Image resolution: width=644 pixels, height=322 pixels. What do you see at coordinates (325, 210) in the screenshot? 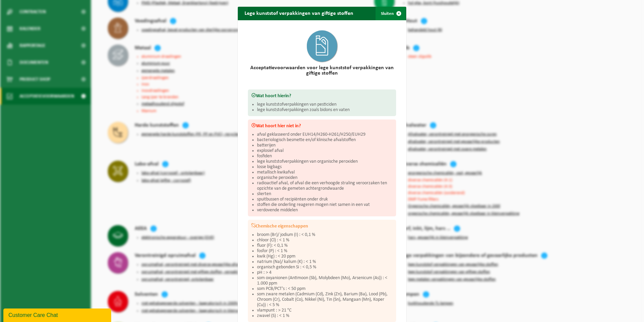
I see `li: verdovende middelen` at bounding box center [325, 210].